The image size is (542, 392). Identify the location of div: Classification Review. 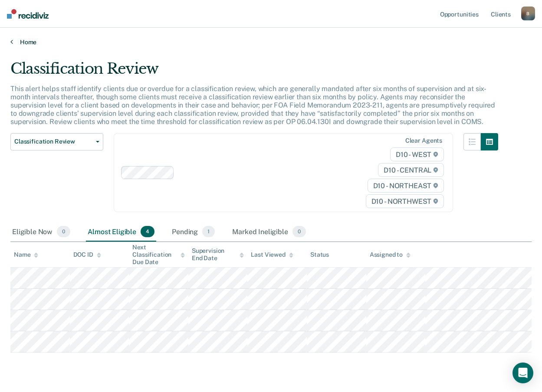
(254, 72).